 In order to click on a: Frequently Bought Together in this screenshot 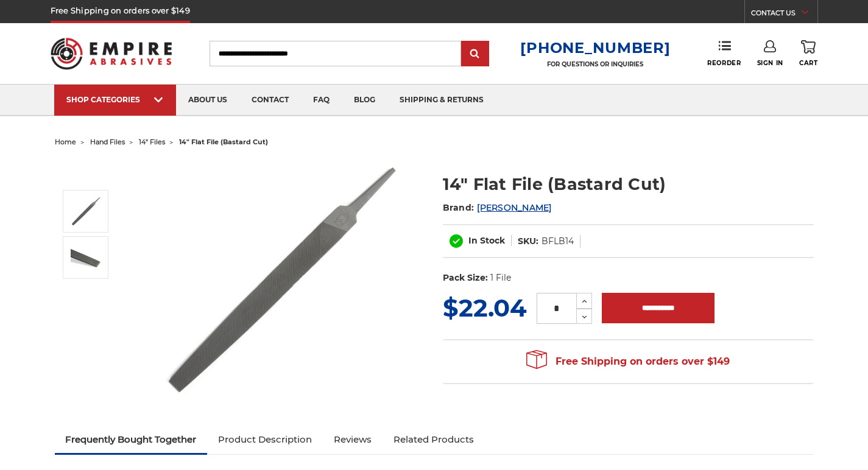, I will do `click(131, 440)`.